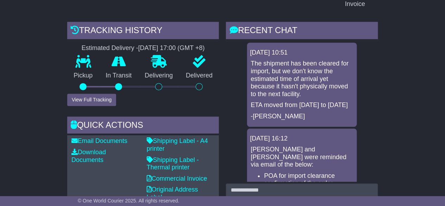 Image resolution: width=445 pixels, height=206 pixels. What do you see at coordinates (173, 164) in the screenshot?
I see `a: Shipping Label - Thermal printer` at bounding box center [173, 164].